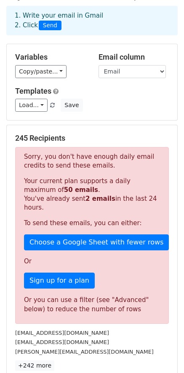 The width and height of the screenshot is (184, 373). What do you see at coordinates (92, 261) in the screenshot?
I see `p: Or` at bounding box center [92, 261].